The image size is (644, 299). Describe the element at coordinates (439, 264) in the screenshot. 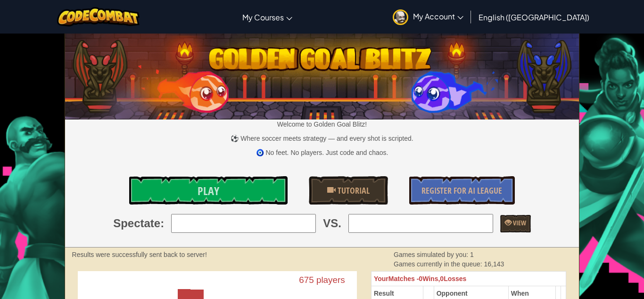

I see `span: Games currently in the queue:` at that location.